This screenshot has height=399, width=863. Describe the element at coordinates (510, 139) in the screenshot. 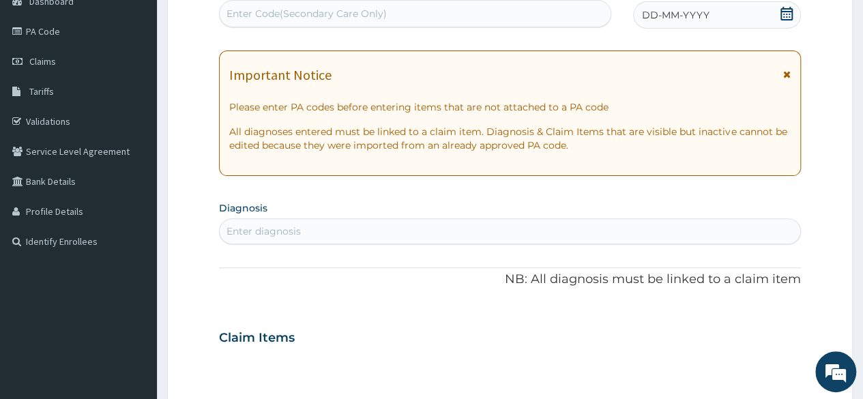

I see `p: All diagnoses entered must be linked to a claim item. Diagnosis & Claim Items that are visible bu...` at that location.